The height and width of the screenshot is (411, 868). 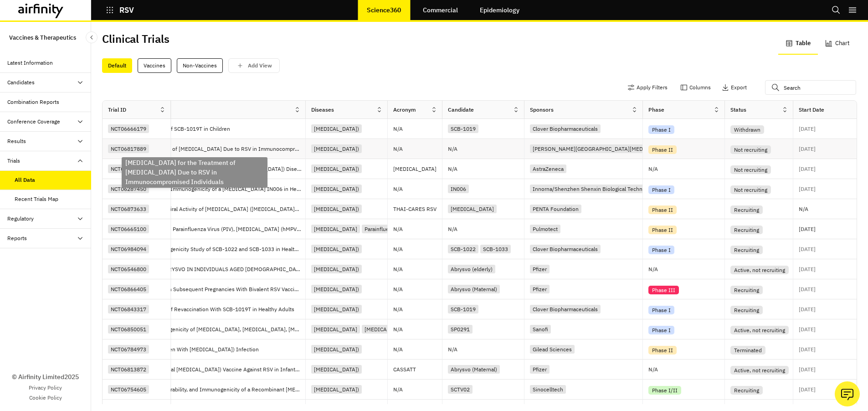 I want to click on div: Trial ID, so click(x=117, y=110).